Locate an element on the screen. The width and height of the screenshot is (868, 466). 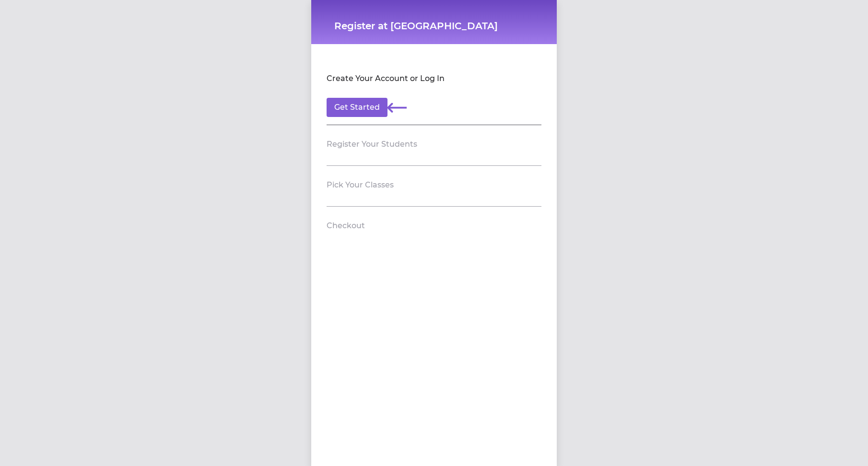
button: Get Started is located at coordinates (357, 107).